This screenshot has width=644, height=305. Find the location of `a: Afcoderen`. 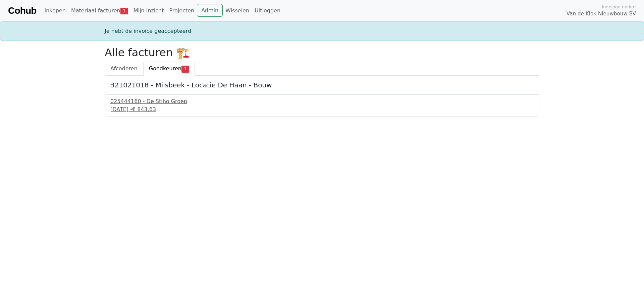

a: Afcoderen is located at coordinates (124, 69).